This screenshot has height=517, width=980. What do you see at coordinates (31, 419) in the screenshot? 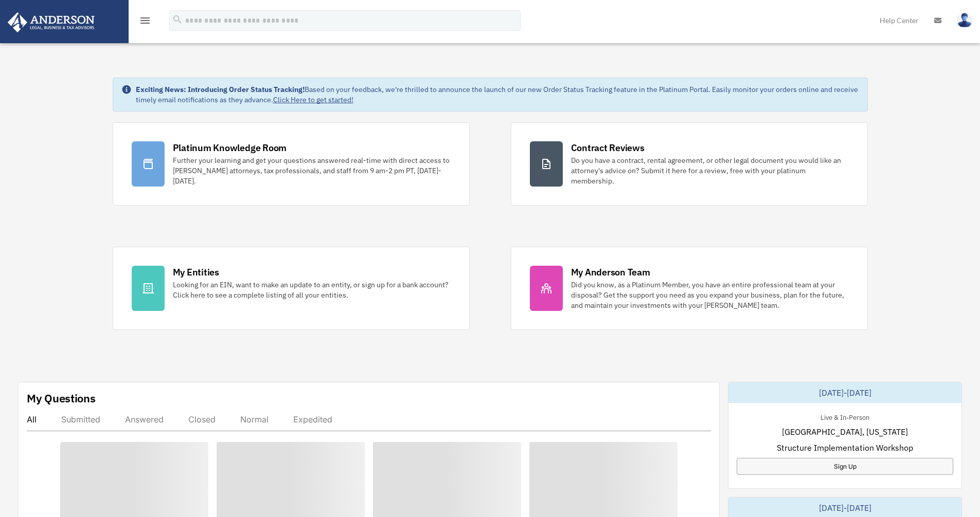
I see `div: All` at bounding box center [31, 419].